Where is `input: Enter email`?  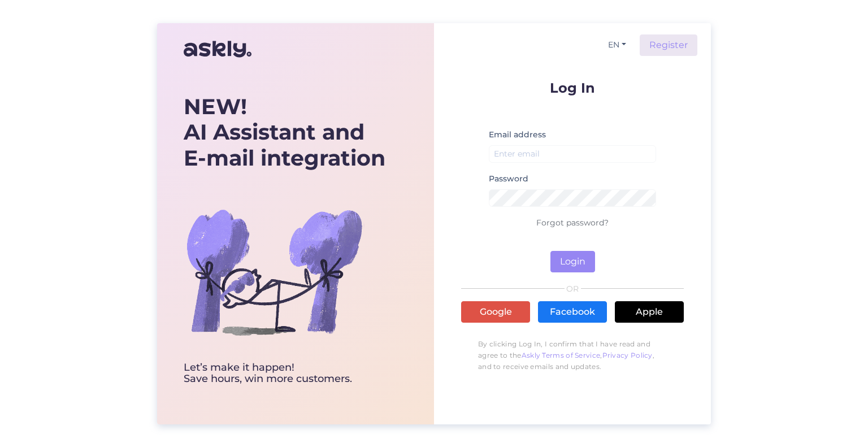
input: Enter email is located at coordinates (572, 154).